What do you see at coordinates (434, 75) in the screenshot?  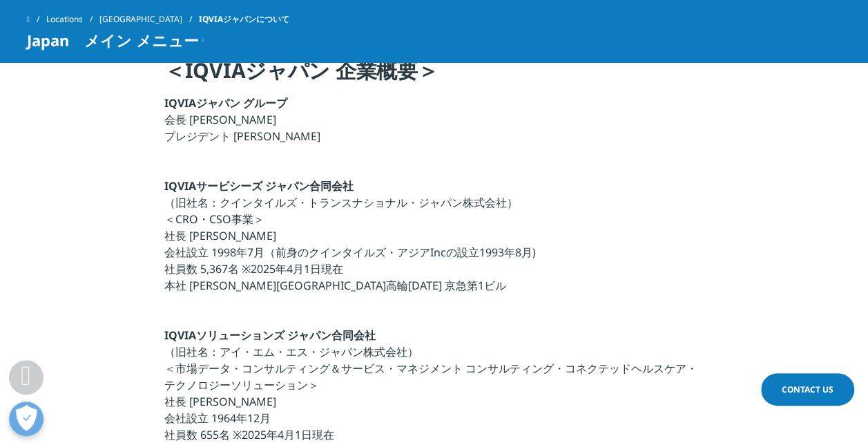 I see `h4: ＜IQVIAジャパン 企業概要＞` at bounding box center [434, 75].